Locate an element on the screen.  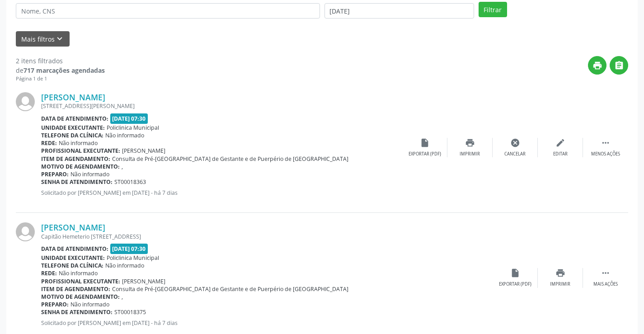
i: cancel is located at coordinates (515, 143).